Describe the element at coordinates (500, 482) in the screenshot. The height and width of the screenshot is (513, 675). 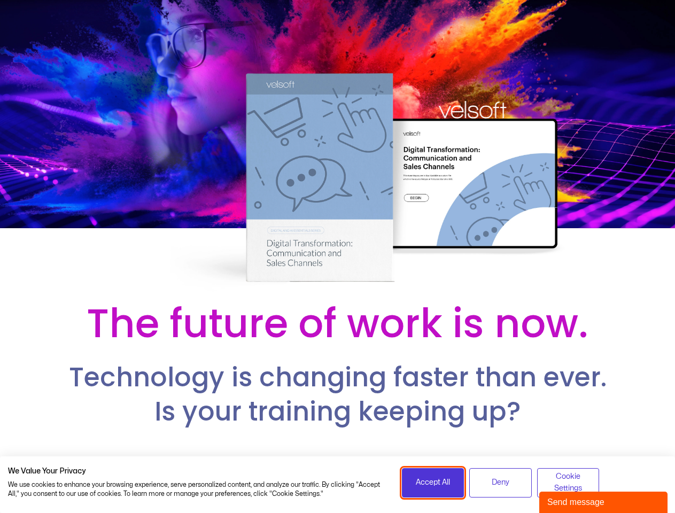
I see `button: Deny all cookies` at that location.